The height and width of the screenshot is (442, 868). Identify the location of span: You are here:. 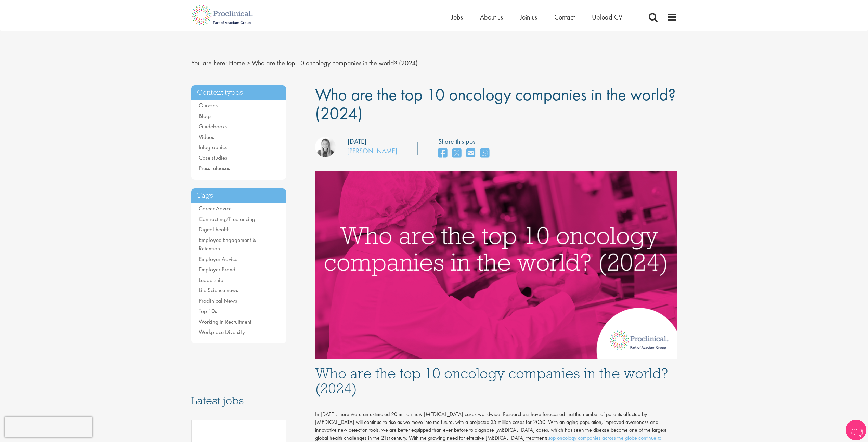
(209, 63).